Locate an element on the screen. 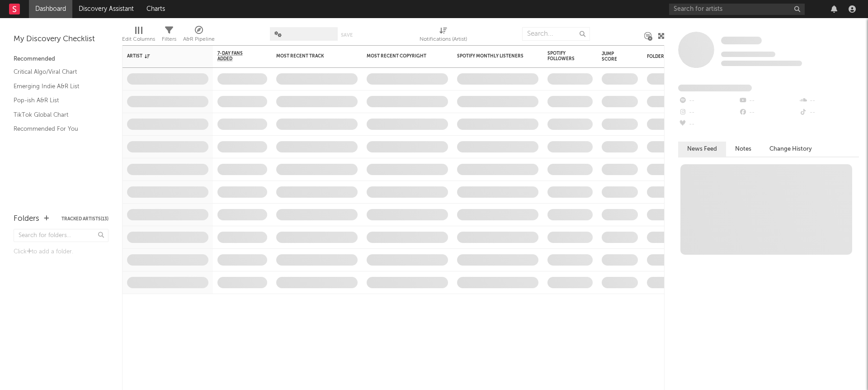  button: News Feed is located at coordinates (702, 149).